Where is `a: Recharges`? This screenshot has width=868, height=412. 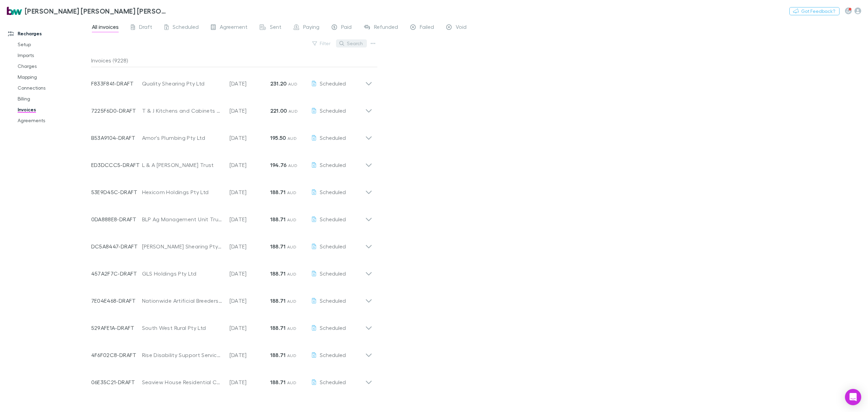
a: Recharges is located at coordinates (49, 33).